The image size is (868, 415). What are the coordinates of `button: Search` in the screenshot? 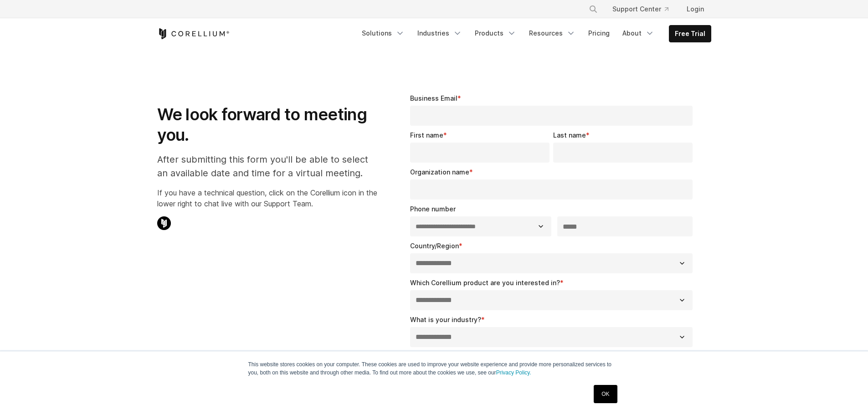 It's located at (593, 9).